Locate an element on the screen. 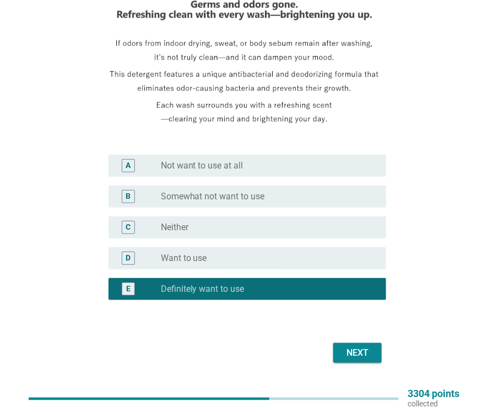  div: D is located at coordinates (128, 258).